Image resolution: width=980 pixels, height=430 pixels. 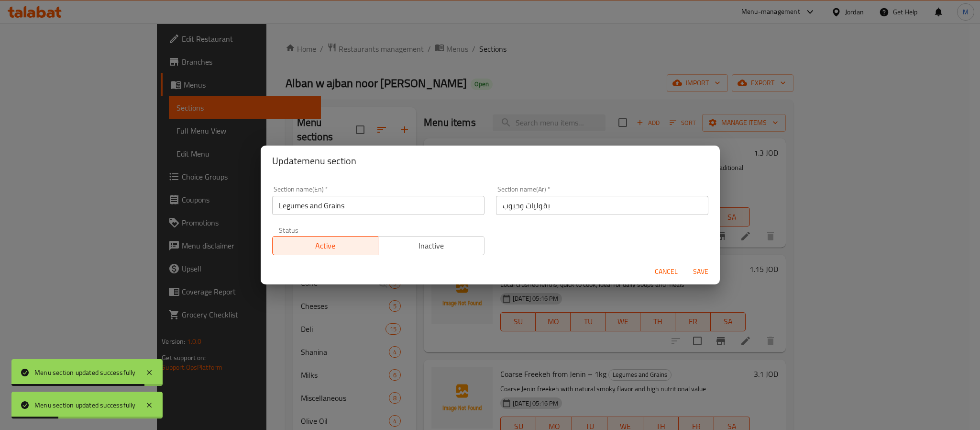 I want to click on button: Active, so click(x=325, y=245).